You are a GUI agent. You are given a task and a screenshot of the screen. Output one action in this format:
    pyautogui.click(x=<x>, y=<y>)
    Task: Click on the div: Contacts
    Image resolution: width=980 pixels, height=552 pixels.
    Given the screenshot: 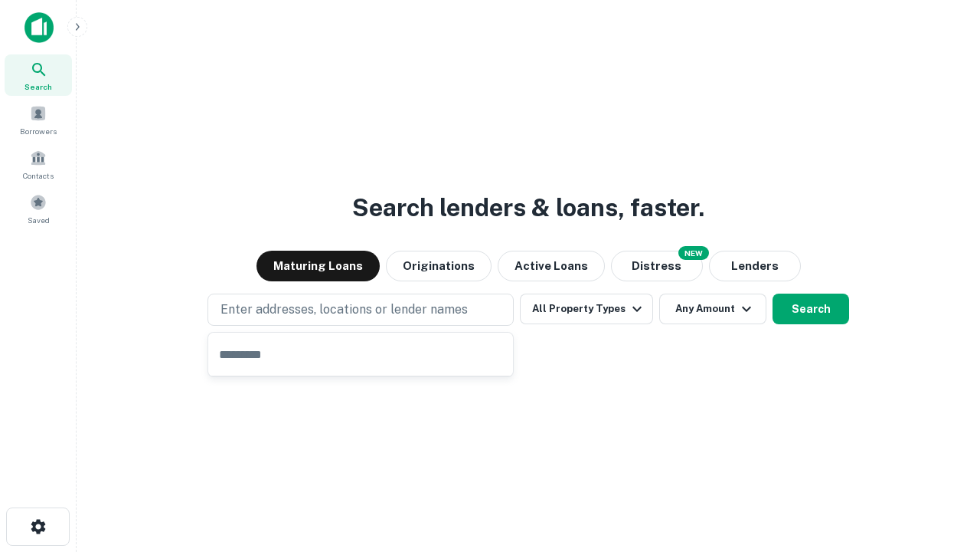 What is the action you would take?
    pyautogui.click(x=38, y=164)
    